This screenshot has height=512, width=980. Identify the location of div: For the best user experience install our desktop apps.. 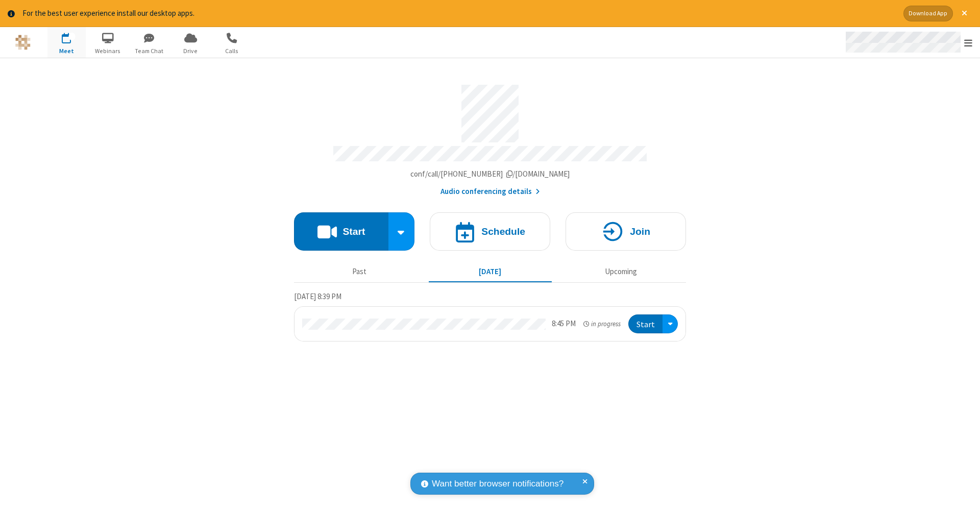
(459, 13).